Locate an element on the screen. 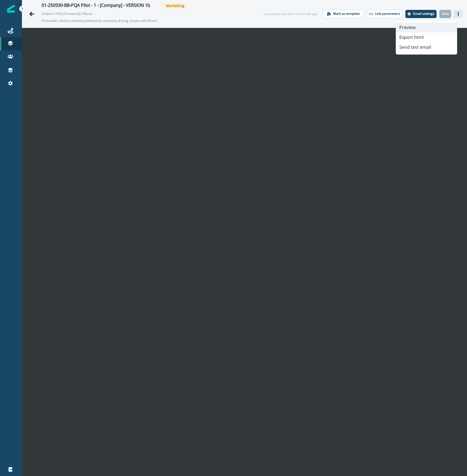 The height and width of the screenshot is (476, 467). span: Marketing is located at coordinates (175, 6).